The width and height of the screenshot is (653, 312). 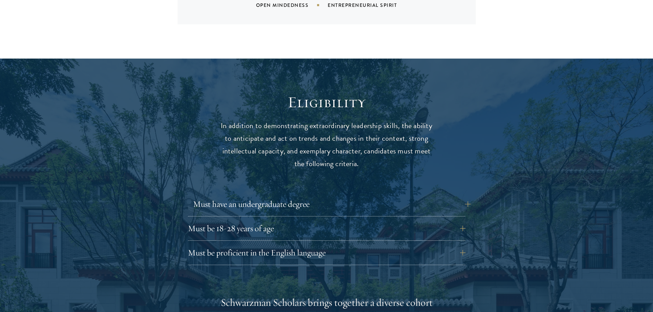 What do you see at coordinates (326, 102) in the screenshot?
I see `h2: Eligibility` at bounding box center [326, 102].